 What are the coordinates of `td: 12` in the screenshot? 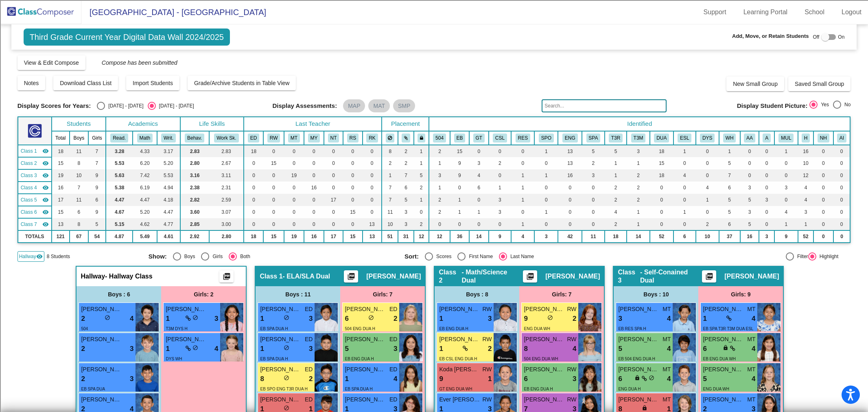 It's located at (806, 176).